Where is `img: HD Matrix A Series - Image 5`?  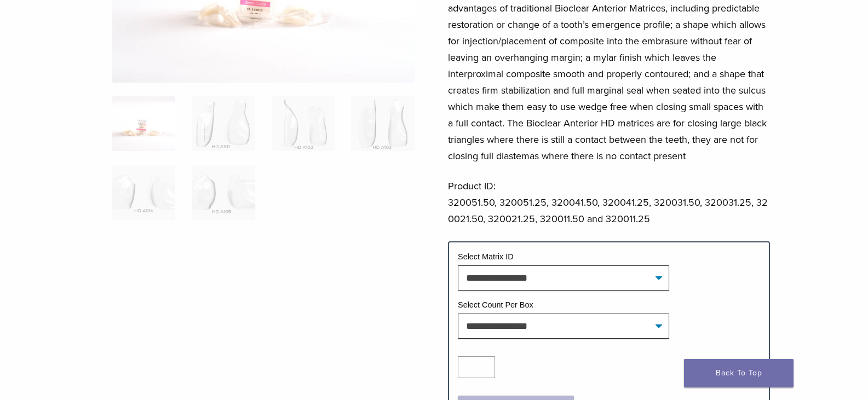 img: HD Matrix A Series - Image 5 is located at coordinates (143, 192).